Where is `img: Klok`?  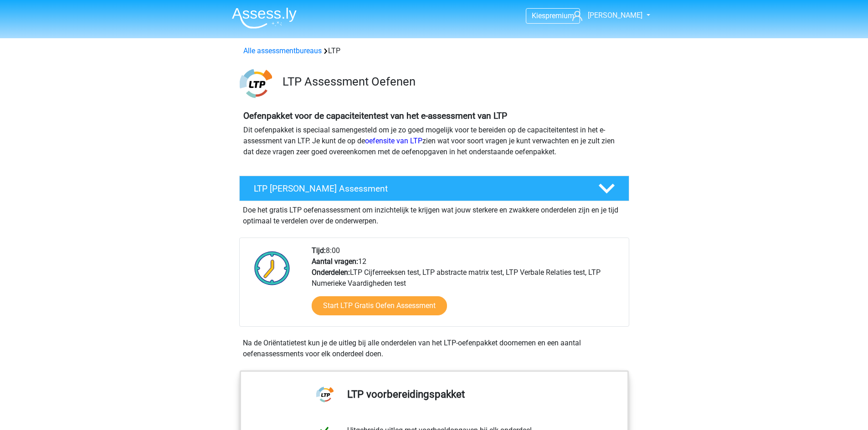 img: Klok is located at coordinates (272, 268).